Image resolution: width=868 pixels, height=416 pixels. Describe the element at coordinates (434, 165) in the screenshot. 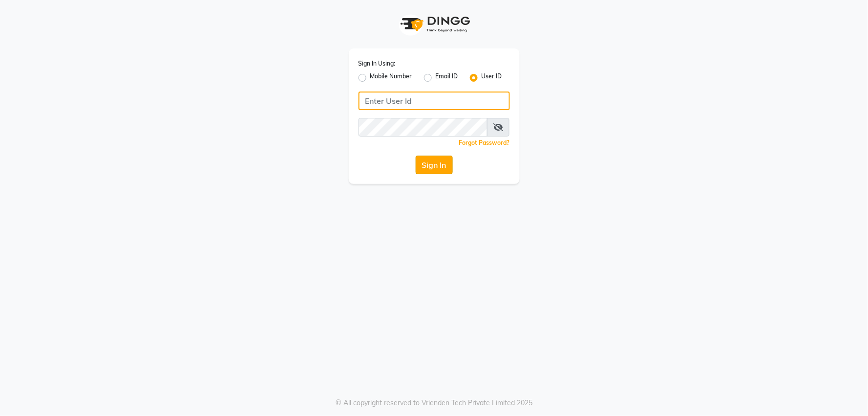

I see `button: Sign In` at that location.